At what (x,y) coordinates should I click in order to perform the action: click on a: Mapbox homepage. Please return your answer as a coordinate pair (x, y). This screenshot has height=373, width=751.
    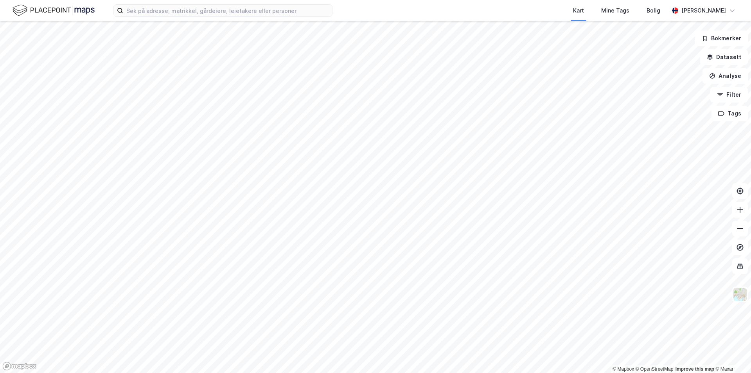
    Looking at the image, I should click on (20, 366).